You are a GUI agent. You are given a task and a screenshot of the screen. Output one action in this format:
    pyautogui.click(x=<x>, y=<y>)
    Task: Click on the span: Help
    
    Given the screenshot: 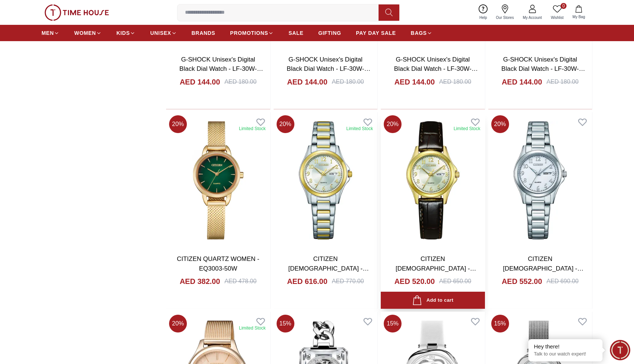 What is the action you would take?
    pyautogui.click(x=483, y=17)
    